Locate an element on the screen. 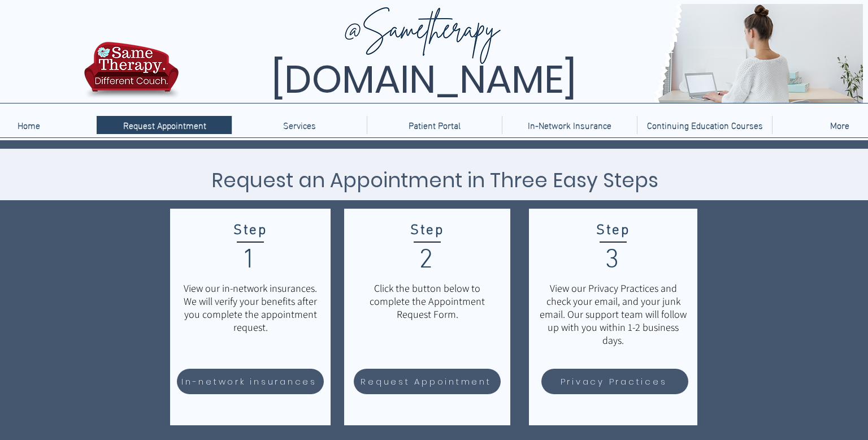 This screenshot has height=440, width=868. a: In-network insurances is located at coordinates (250, 381).